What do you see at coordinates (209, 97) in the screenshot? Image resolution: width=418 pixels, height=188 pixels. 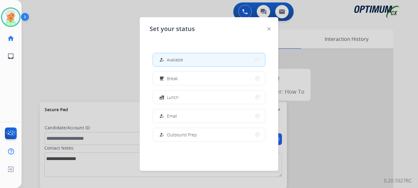 I see `button: Lunch` at bounding box center [209, 97].